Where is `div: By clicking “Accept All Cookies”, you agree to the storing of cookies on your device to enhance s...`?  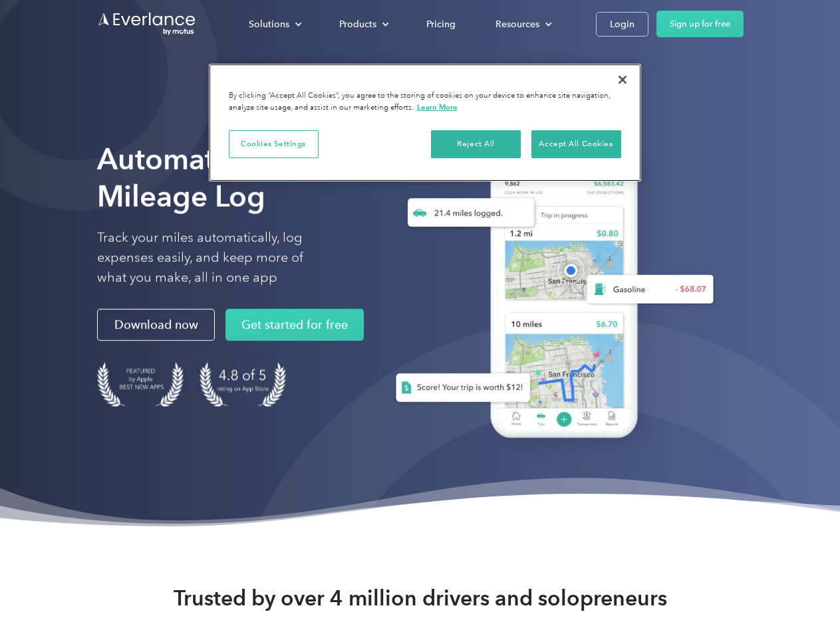
div: By clicking “Accept All Cookies”, you agree to the storing of cookies on your device to enhance s... is located at coordinates (425, 102).